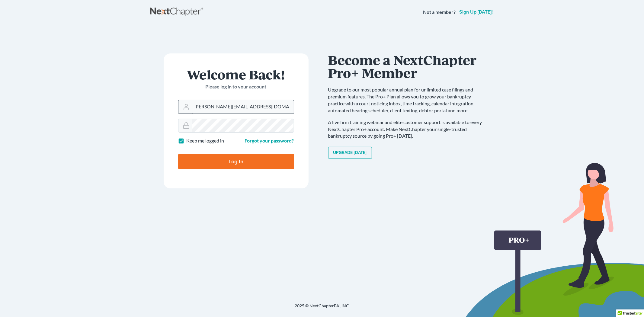 This screenshot has height=317, width=644. Describe the element at coordinates (236, 162) in the screenshot. I see `input: Log In` at that location.